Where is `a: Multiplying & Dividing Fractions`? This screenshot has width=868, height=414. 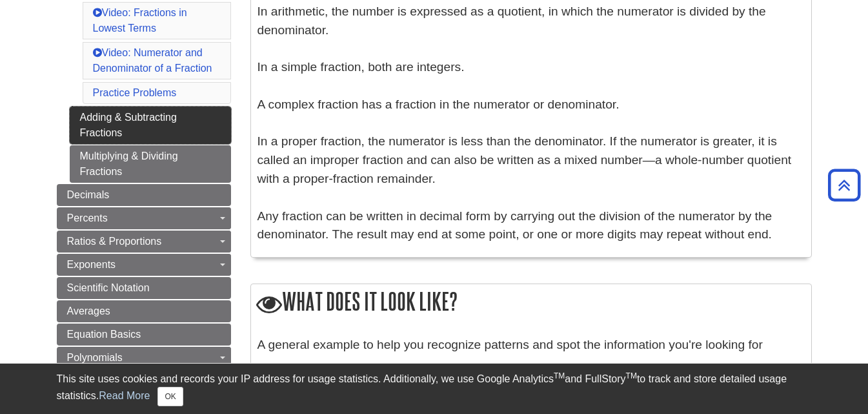
a: Multiplying & Dividing Fractions is located at coordinates (150, 164).